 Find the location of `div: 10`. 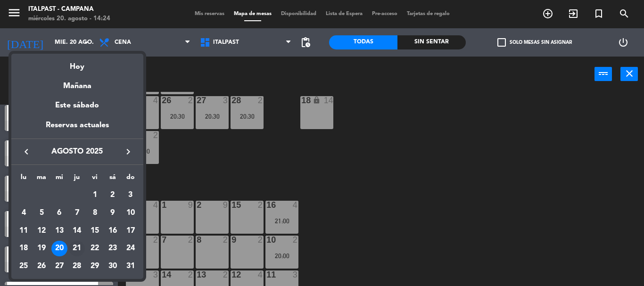

div: 10 is located at coordinates (130, 213).